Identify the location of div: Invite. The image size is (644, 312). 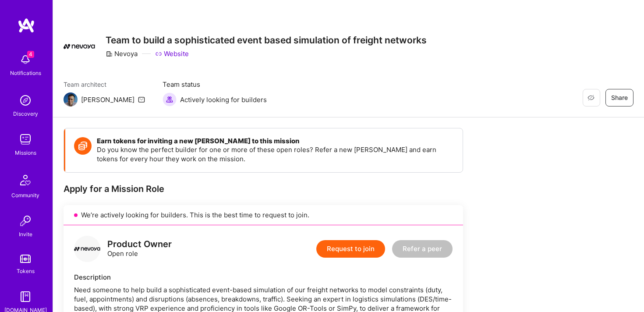
(25, 234).